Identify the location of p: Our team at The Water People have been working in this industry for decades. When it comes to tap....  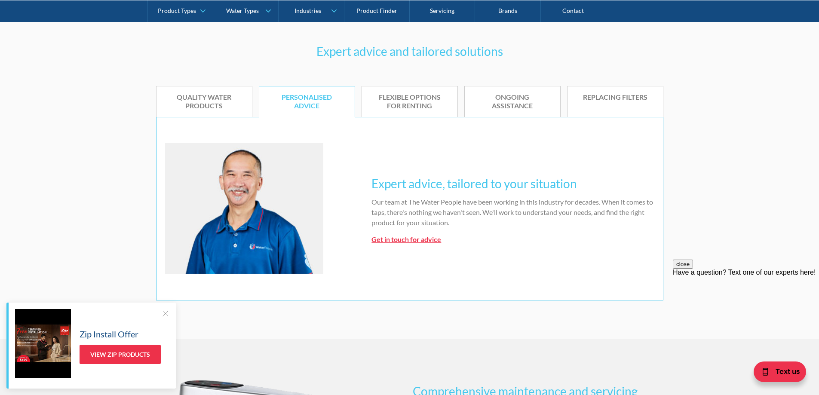
(512, 212).